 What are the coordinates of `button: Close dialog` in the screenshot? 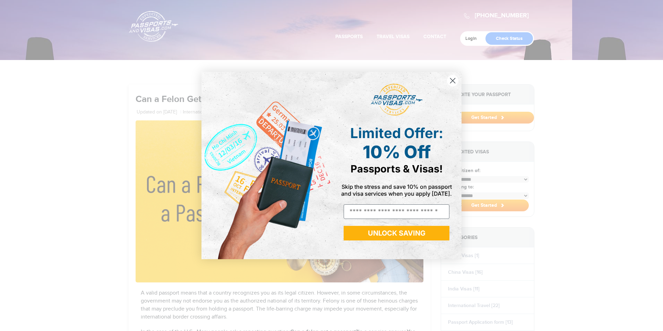 It's located at (452, 80).